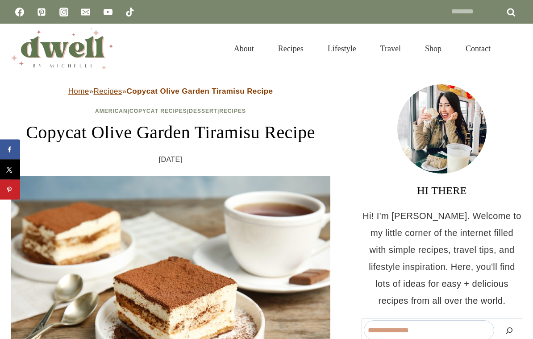  I want to click on strong: Copycat Olive Garden Tiramisu Recipe, so click(200, 91).